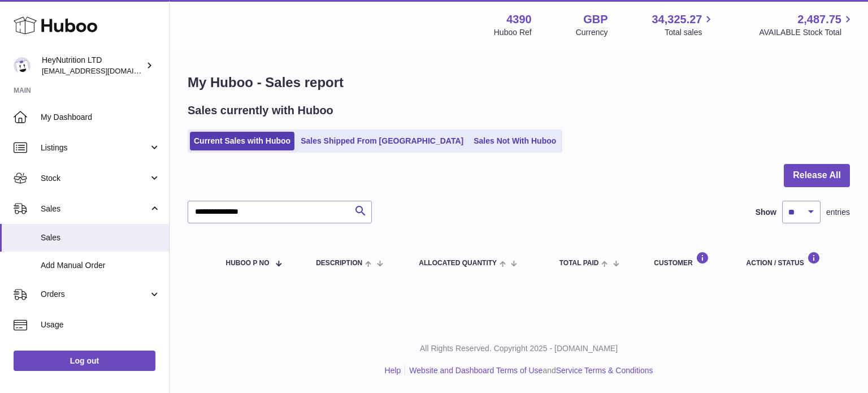  What do you see at coordinates (393, 370) in the screenshot?
I see `a: Help` at bounding box center [393, 370].